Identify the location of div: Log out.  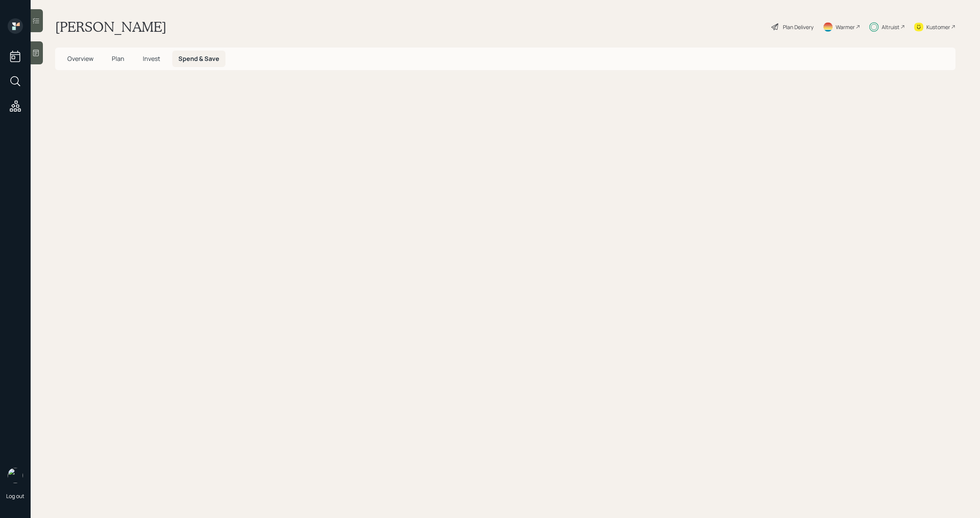
(16, 495).